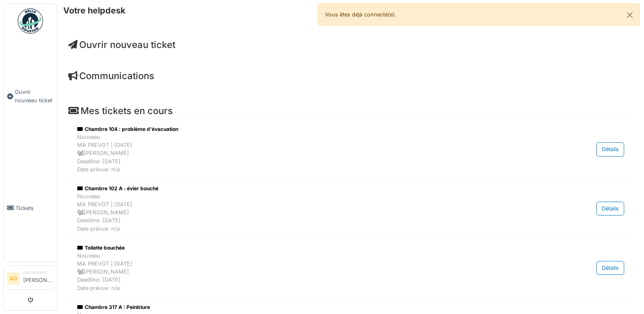 This screenshot has height=314, width=644. I want to click on div: Chambre 102 A : évier bouché, so click(307, 189).